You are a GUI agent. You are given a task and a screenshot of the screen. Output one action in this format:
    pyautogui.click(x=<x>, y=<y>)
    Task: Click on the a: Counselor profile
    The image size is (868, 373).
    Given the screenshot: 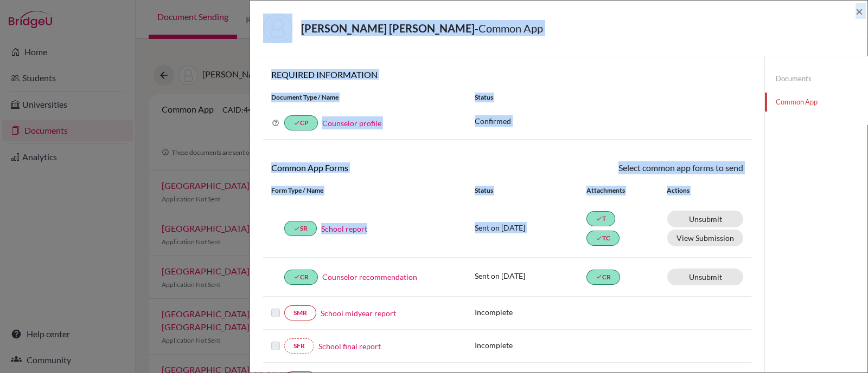 What is the action you would take?
    pyautogui.click(x=351, y=123)
    